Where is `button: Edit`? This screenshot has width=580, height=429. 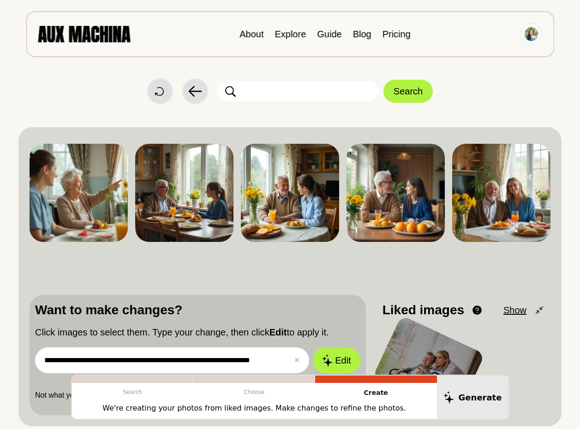 button: Edit is located at coordinates (336, 361).